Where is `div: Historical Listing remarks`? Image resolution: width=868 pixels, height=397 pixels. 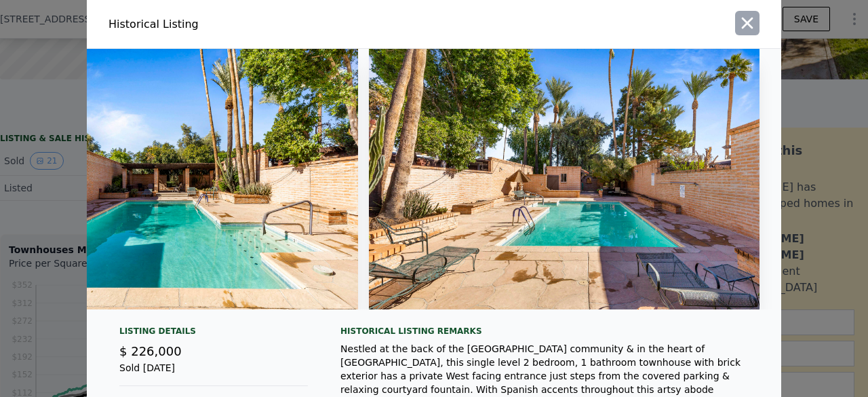 div: Historical Listing remarks is located at coordinates (550, 331).